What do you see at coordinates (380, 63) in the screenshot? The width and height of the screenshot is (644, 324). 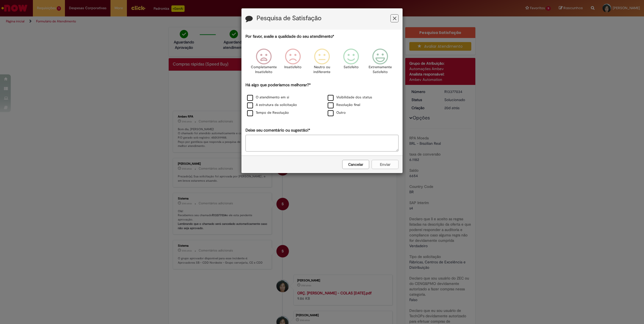 I see `div: Extremamente Satisfeito` at bounding box center [380, 63].